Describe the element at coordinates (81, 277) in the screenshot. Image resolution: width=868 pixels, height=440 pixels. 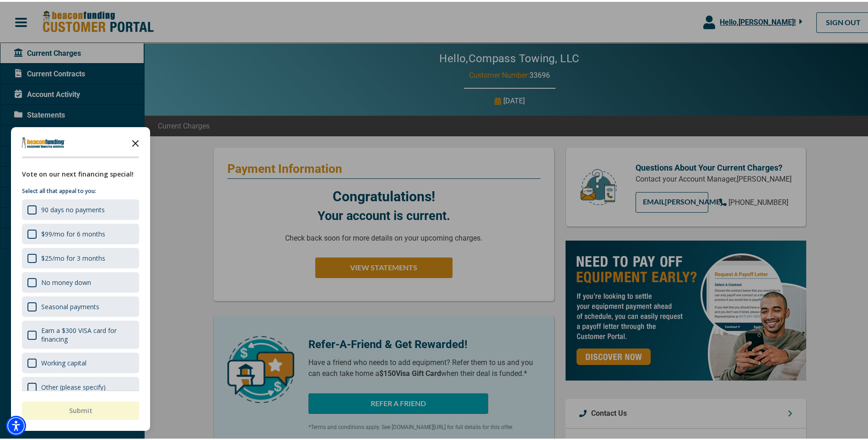
I see `div: Survey` at that location.